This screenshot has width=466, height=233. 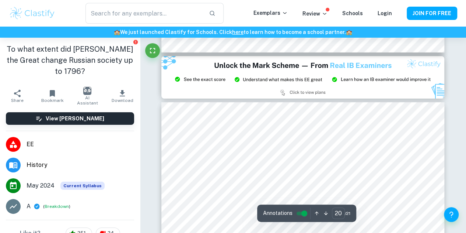 I want to click on a: JOIN FOR FREE, so click(x=432, y=13).